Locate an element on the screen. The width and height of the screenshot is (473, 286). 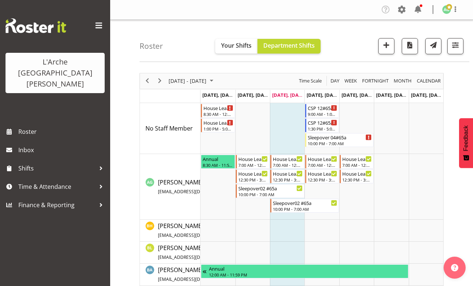
div: Adrian Garduque"s event - House Leader 03#65a Begin From Thursday, October 2, 2025 at 7:00:00 AM ... is located at coordinates (322, 162).